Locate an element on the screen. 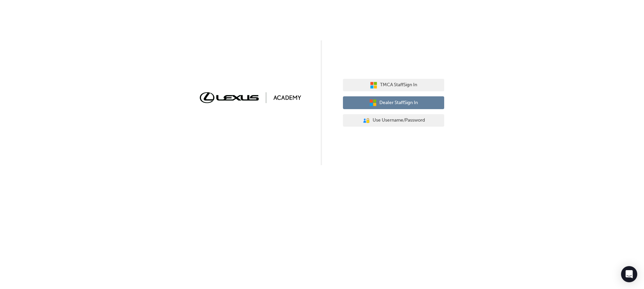  img: Trak is located at coordinates (251, 97).